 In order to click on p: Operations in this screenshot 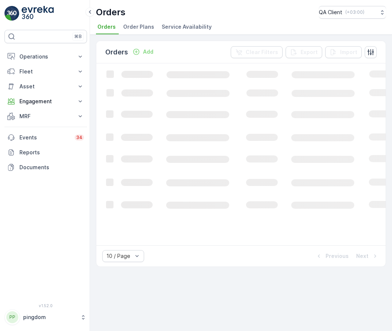, I will do `click(46, 57)`.